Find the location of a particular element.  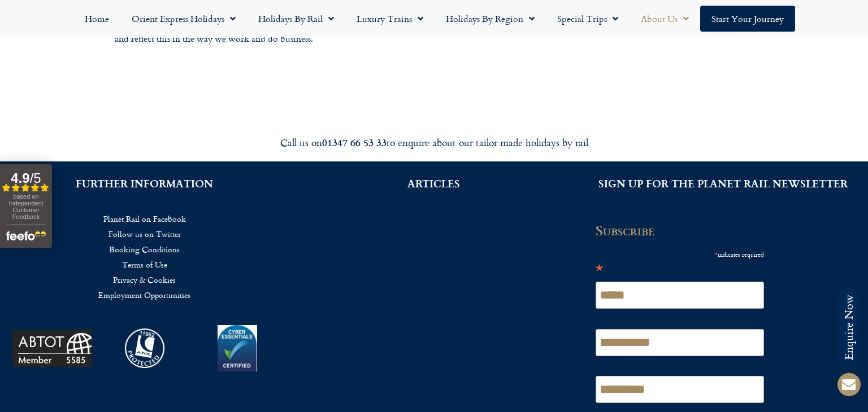

a: Special Trips is located at coordinates (588, 18).